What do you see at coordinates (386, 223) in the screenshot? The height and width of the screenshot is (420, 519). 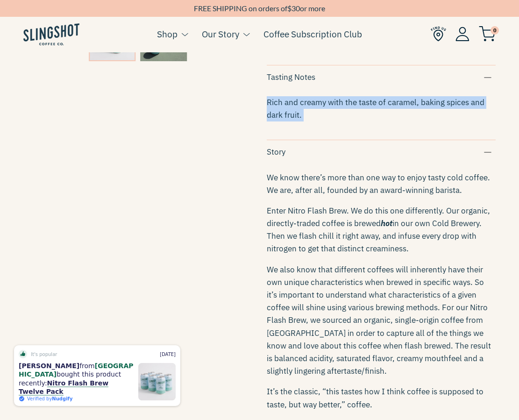 I see `i: hot` at bounding box center [386, 223].